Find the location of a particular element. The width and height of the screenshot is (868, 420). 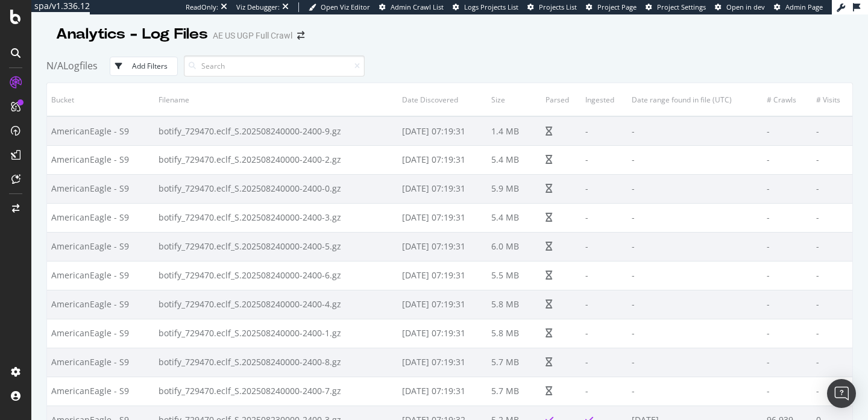

td: botify_729470.eclf_S.202508240000-2400-2.gz is located at coordinates (276, 160).